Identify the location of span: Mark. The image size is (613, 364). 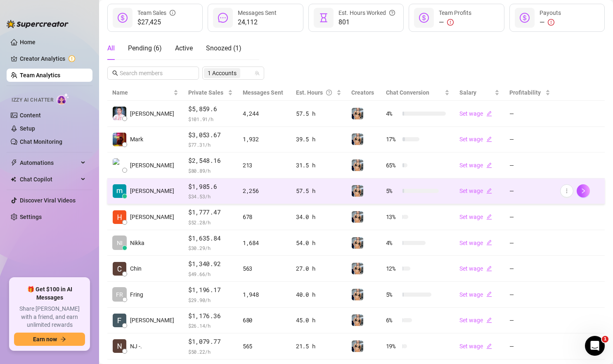
(137, 139).